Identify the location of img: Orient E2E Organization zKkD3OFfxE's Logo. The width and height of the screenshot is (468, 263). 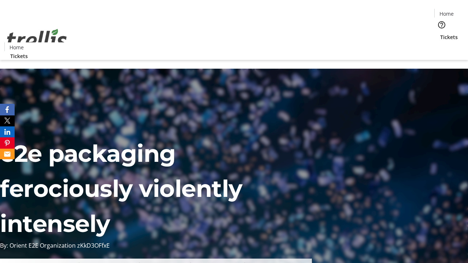
(37, 39).